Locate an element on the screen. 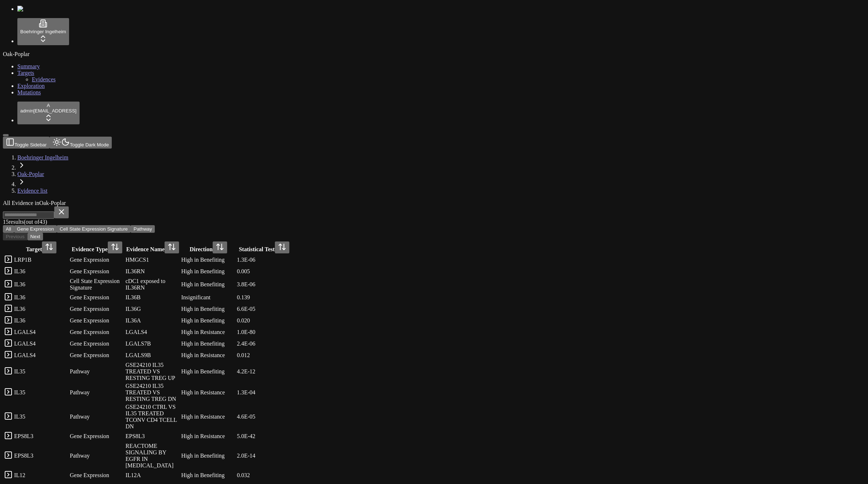 The width and height of the screenshot is (868, 484). div: 0.005 is located at coordinates (264, 272).